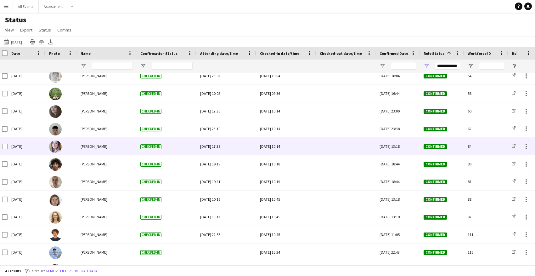 This screenshot has height=276, width=535. Describe the element at coordinates (26, 30) in the screenshot. I see `span: Export` at that location.